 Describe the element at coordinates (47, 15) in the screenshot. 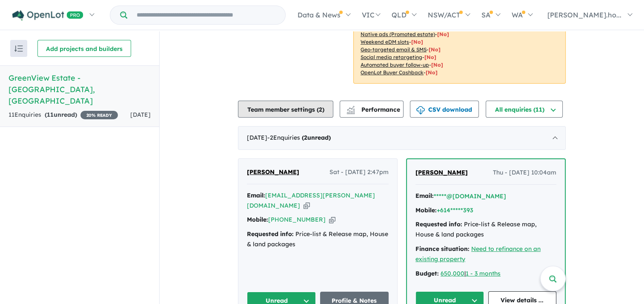

I see `img: Openlot PRO Logo White` at that location.